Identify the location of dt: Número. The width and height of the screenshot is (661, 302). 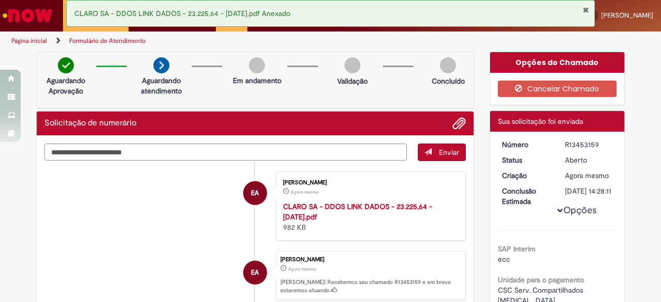
(526, 145).